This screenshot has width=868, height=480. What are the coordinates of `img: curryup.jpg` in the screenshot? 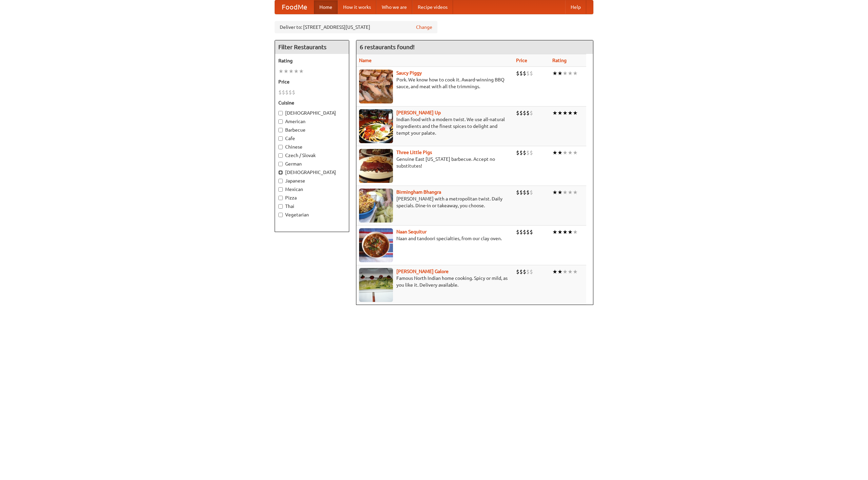 It's located at (376, 126).